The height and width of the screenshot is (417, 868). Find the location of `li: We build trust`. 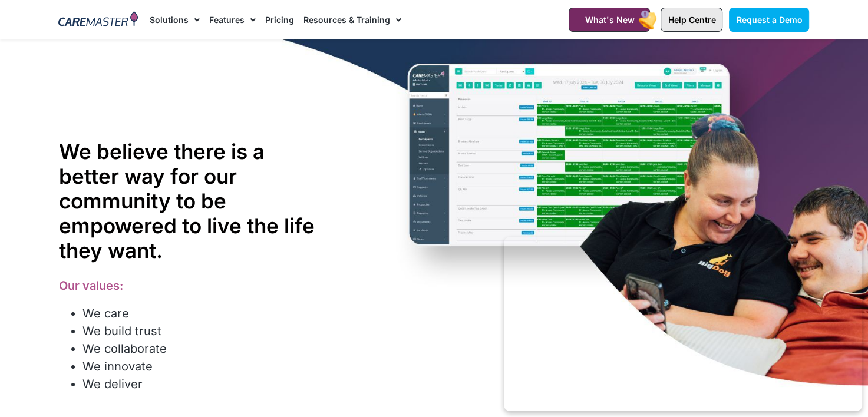

li: We build trust is located at coordinates (206, 331).